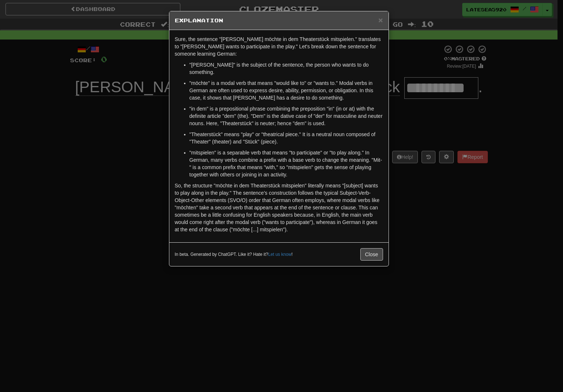  I want to click on p: "möchte" is a modal verb that means "would like to" or "wants to." Modal verbs in German are ofte..., so click(286, 90).